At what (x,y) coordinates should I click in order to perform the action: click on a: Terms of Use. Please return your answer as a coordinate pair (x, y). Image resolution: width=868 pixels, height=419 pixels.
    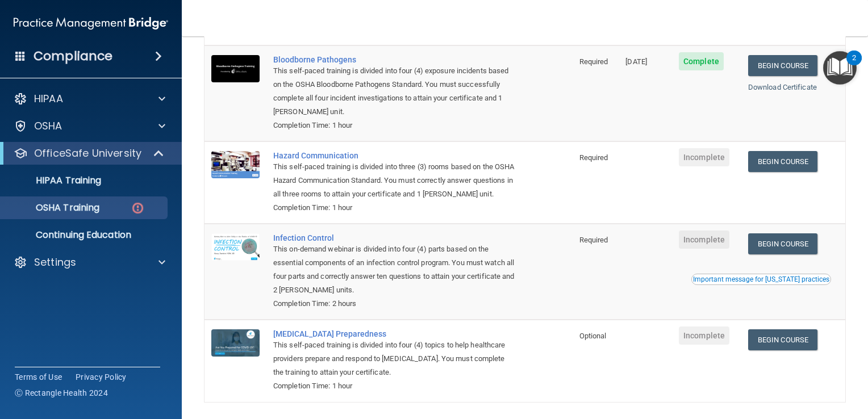
    Looking at the image, I should click on (38, 377).